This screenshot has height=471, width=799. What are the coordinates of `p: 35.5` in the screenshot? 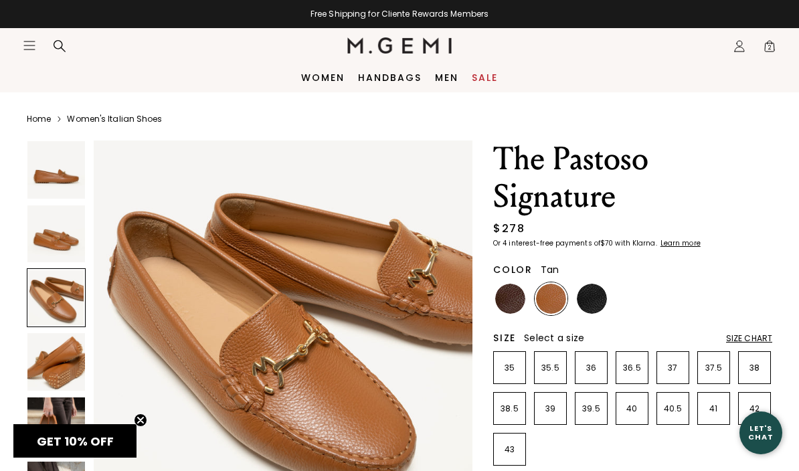 It's located at (550, 368).